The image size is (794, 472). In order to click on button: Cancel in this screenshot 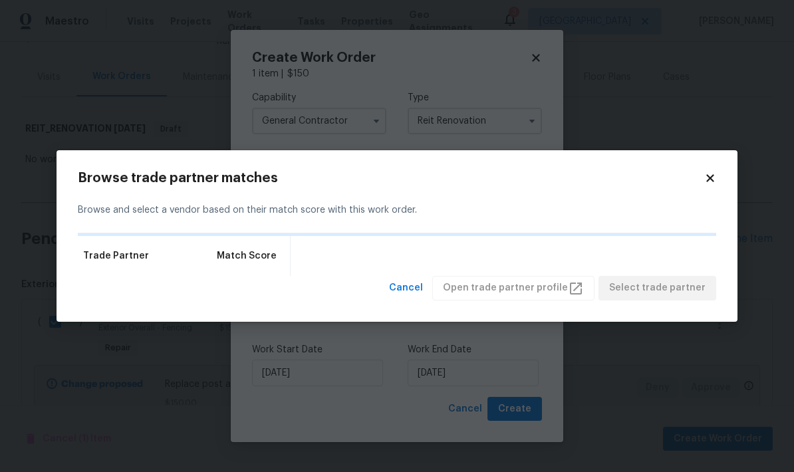, I will do `click(406, 288)`.